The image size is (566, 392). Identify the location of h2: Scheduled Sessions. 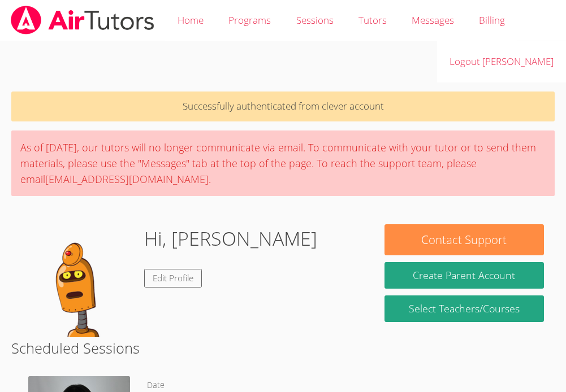
(283, 348).